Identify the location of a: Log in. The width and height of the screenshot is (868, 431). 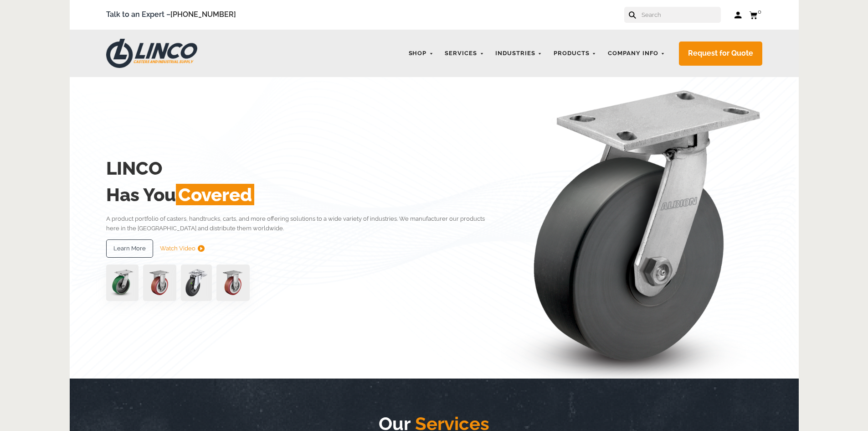
(738, 15).